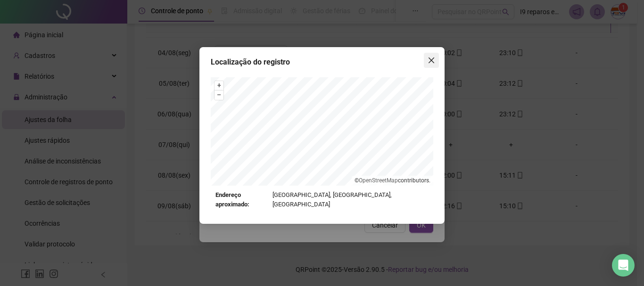 The image size is (644, 286). Describe the element at coordinates (242, 200) in the screenshot. I see `strong: Endereço aproximado:` at that location.